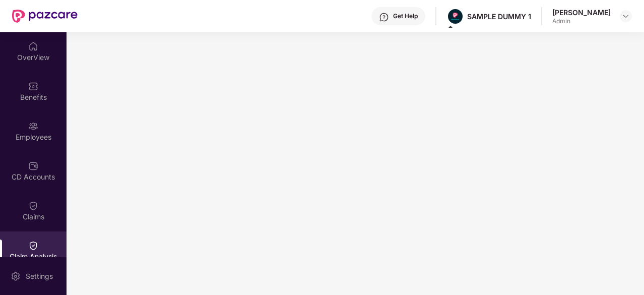  I want to click on img: svg+xml;base64,PHN2ZyBpZD0iQ0RfQWNjb3VudHMiIGRhdGEtbmFtZT0iQ0QgQWNjb3VudHMiIHhtbG5zPSJodHRwOi8vd3..., so click(33, 166).